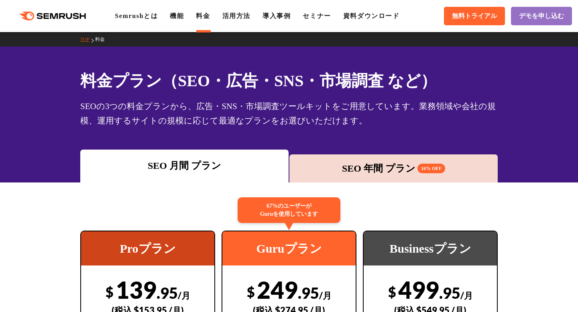  I want to click on h1: 料金プラン（SEO・広告・SNS・市場調査 など）, so click(289, 81).